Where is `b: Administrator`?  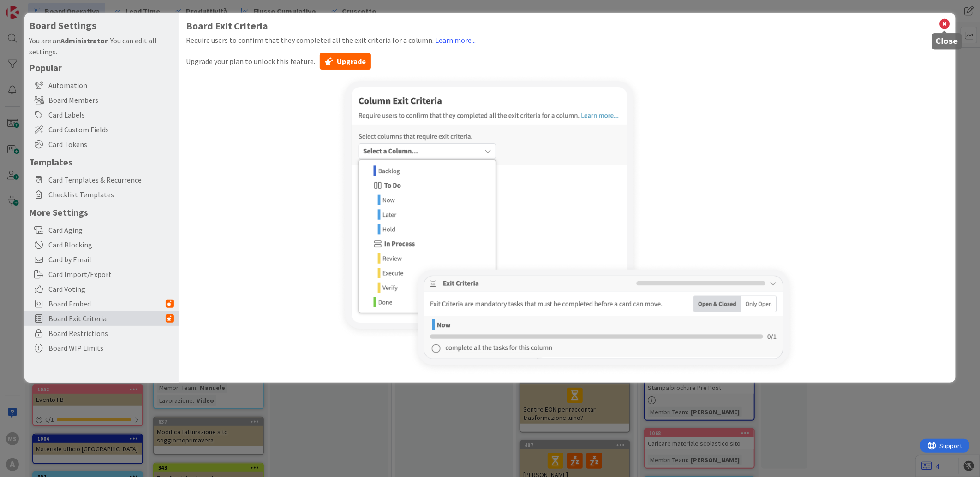
b: Administrator is located at coordinates (84, 41).